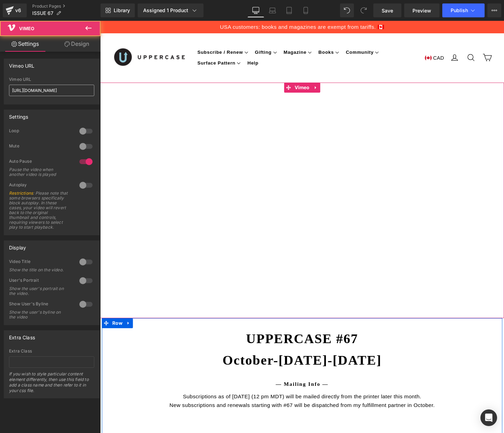  What do you see at coordinates (347, 38) in the screenshot?
I see `button: CAD` at bounding box center [347, 38].